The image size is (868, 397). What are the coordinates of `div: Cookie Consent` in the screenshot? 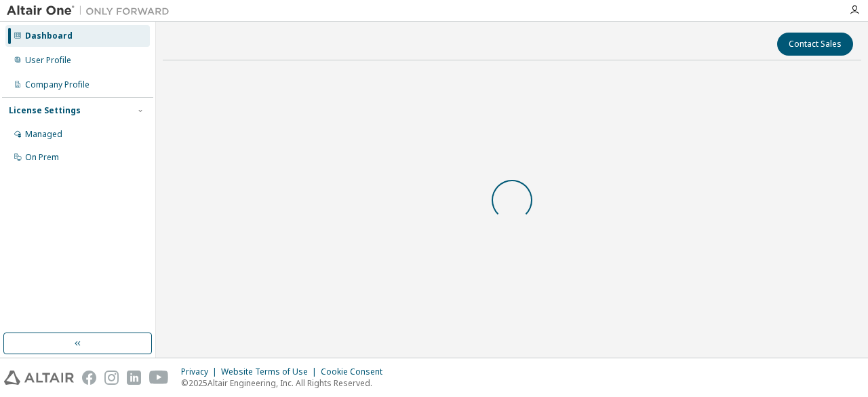 It's located at (355, 372).